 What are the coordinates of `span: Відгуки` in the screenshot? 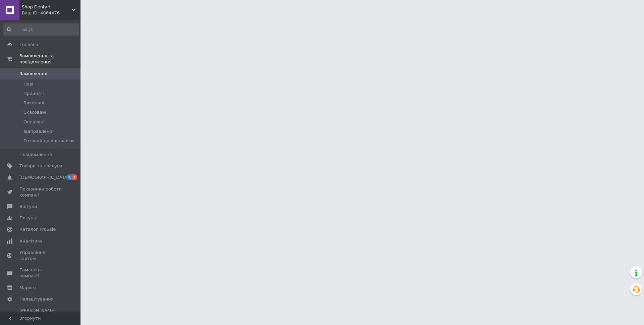 It's located at (28, 206).